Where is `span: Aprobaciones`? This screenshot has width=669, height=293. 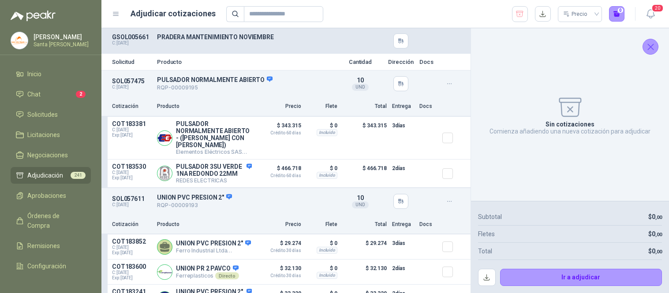 span: Aprobaciones is located at coordinates (47, 196).